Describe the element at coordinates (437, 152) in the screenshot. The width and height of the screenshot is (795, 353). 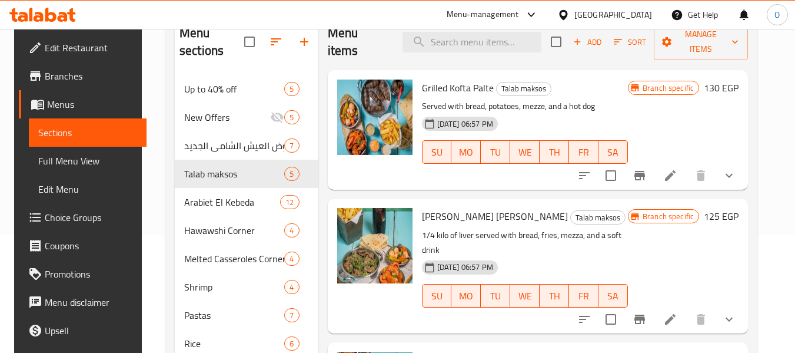
I see `span: SU` at that location.